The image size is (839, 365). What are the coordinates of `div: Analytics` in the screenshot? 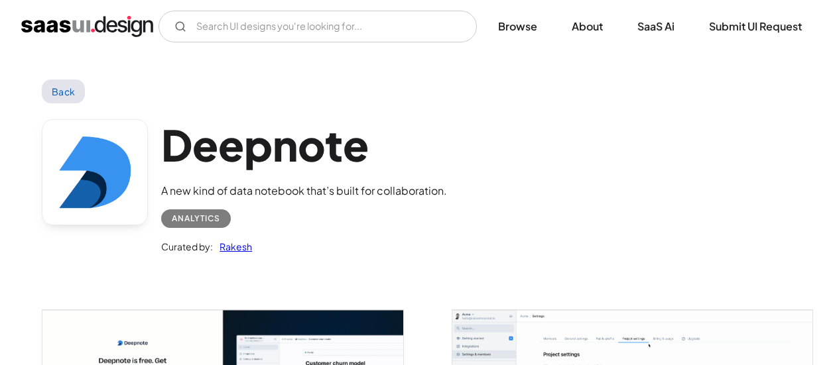 It's located at (196, 219).